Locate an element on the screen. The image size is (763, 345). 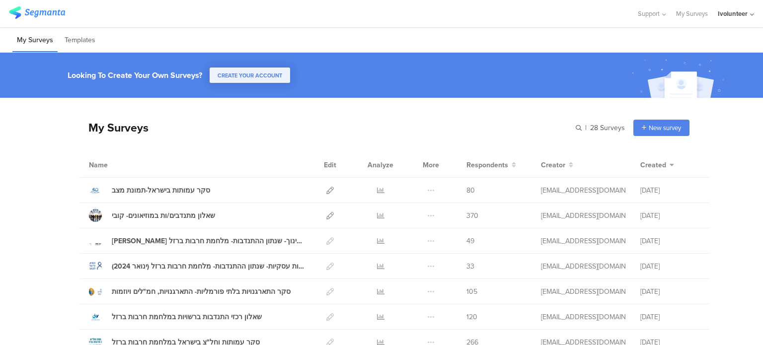
span: Created is located at coordinates (653, 165).